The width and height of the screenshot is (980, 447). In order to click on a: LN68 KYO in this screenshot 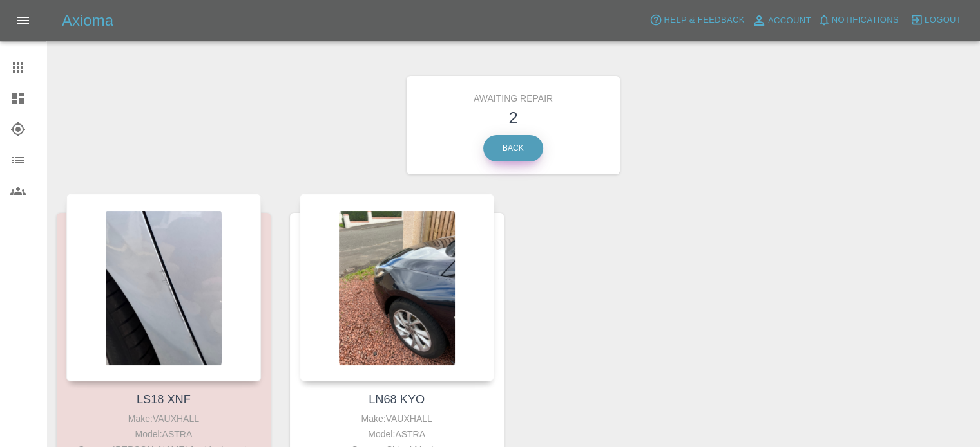, I will do `click(396, 399)`.